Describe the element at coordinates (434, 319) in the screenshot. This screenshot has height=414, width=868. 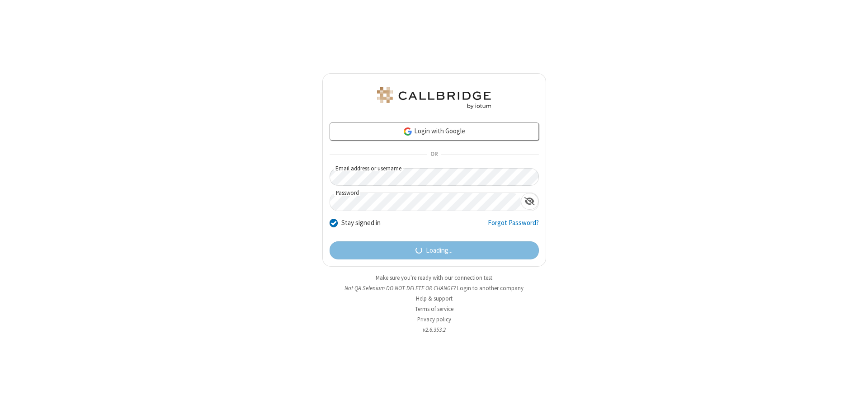
I see `a: Privacy policy` at that location.